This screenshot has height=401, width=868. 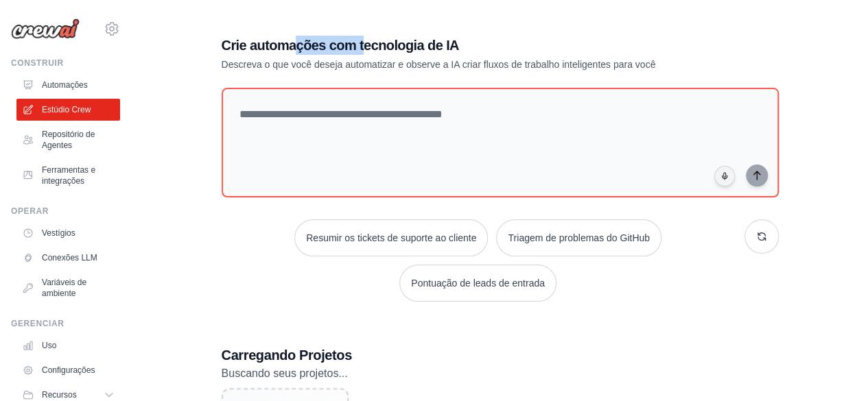 I want to click on font: Construir, so click(x=37, y=63).